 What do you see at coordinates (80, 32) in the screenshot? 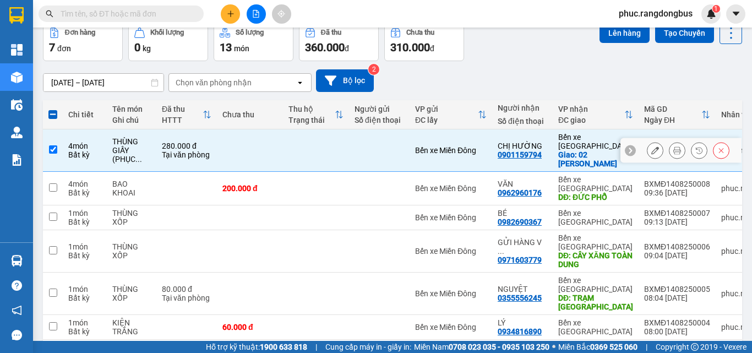
I see `div: Đơn hàng` at bounding box center [80, 32].